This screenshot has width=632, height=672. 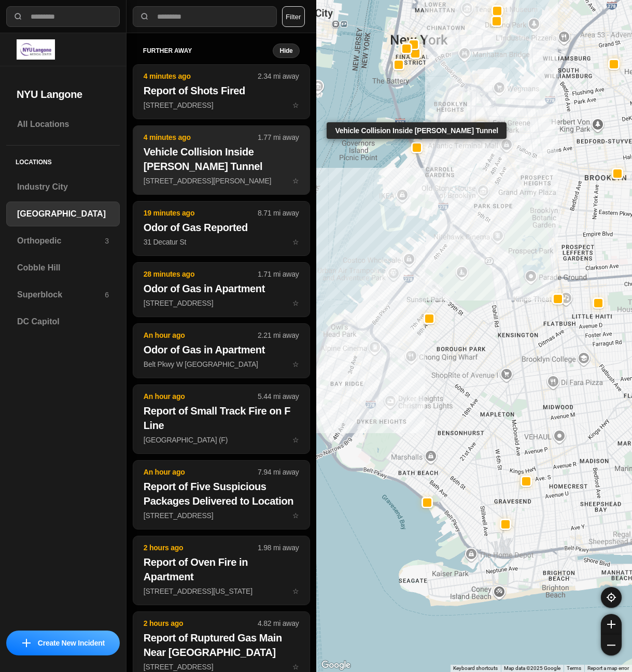 I want to click on a: 19 minutes ago8.71 mi awayOdor of Gas Reported31 Decatur Ststar, so click(x=222, y=242).